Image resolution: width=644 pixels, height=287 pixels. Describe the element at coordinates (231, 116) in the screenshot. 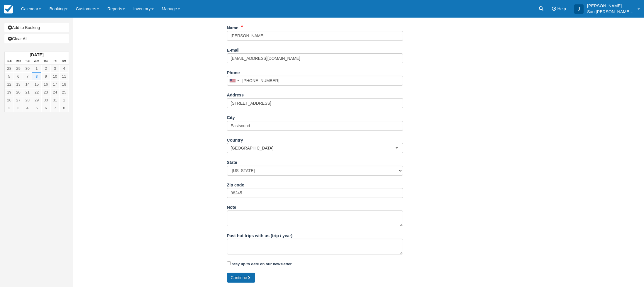

I see `label: City` at that location.